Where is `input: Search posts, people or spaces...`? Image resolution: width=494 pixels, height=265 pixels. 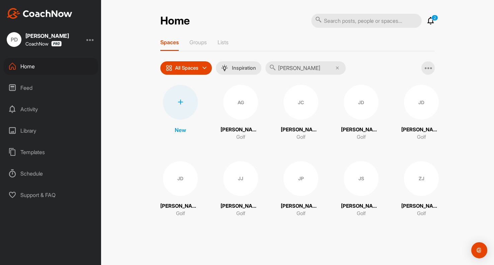 input: Search posts, people or spaces... is located at coordinates (366, 21).